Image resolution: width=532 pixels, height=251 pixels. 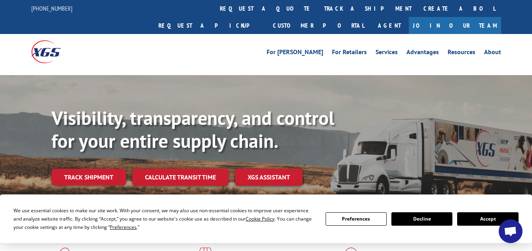 I want to click on a: XGS ASSISTANT, so click(x=268, y=177).